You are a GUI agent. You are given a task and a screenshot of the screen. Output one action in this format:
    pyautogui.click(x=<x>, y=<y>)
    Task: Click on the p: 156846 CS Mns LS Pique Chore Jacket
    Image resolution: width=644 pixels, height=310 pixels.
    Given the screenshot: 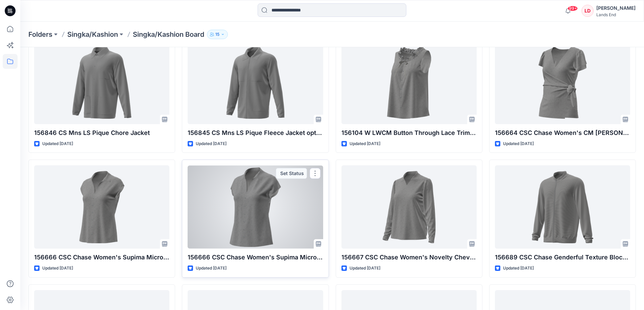 What is the action you would take?
    pyautogui.click(x=102, y=133)
    